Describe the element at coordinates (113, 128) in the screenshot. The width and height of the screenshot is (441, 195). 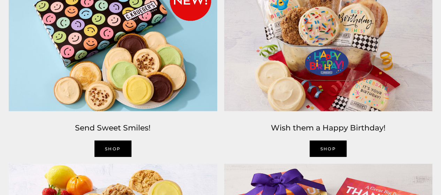
I see `h2: Send Sweet Smiles!` at that location.